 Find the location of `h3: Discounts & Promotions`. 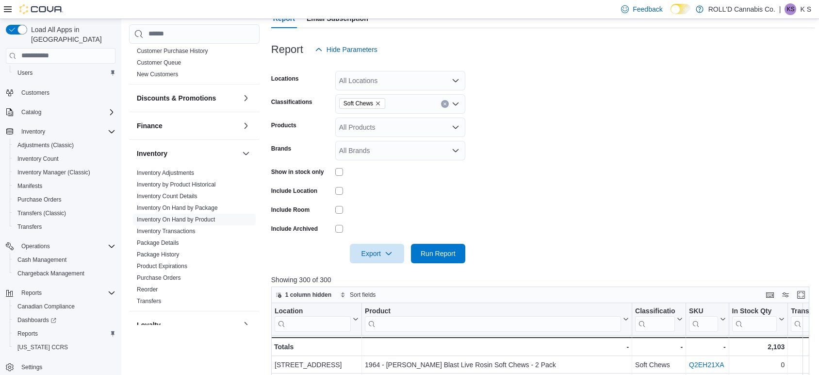

h3: Discounts & Promotions is located at coordinates (176, 98).